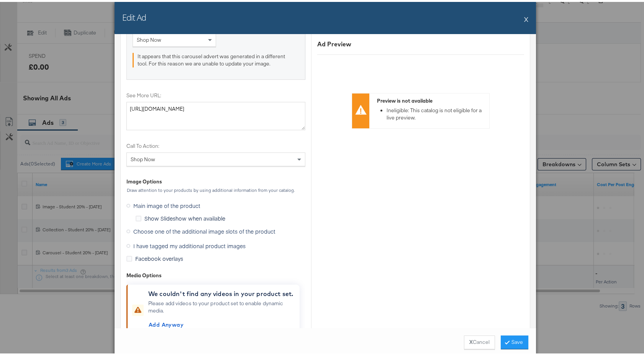  Describe the element at coordinates (134, 15) in the screenshot. I see `h2: Edit Ad` at that location.